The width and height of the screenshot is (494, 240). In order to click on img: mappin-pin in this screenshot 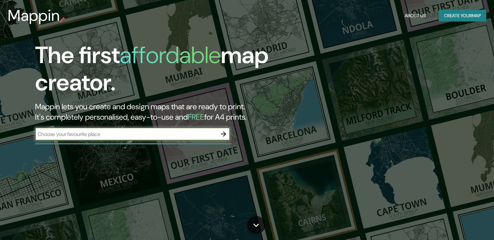, I will do `click(63, 20)`.